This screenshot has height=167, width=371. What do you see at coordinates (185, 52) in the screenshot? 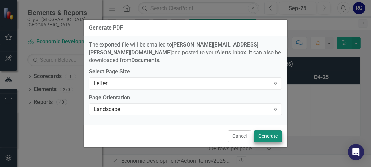
I see `span: The exported file will be emailed to and posted to your . It can also be downloaded from .` at bounding box center [185, 52].